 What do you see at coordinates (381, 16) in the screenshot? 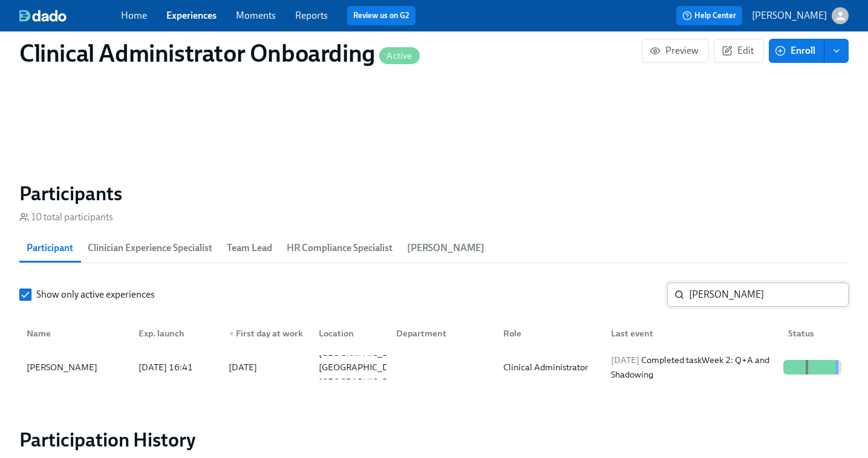
I see `a: Review us on G2` at bounding box center [381, 16].